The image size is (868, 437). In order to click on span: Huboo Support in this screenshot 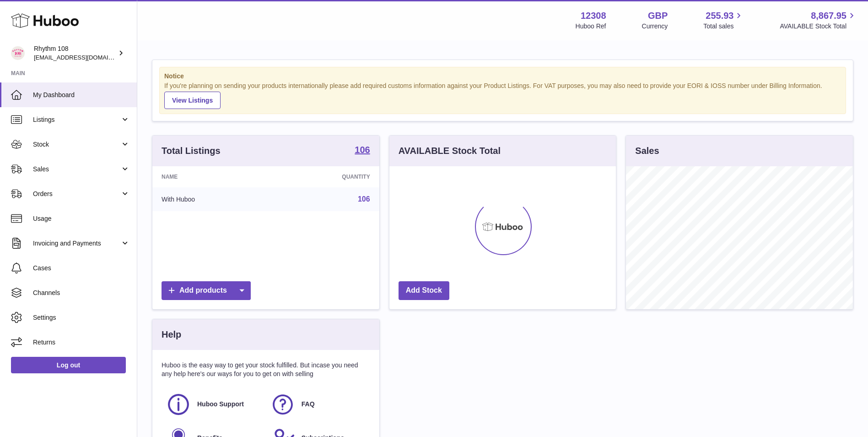, I will do `click(221, 404)`.